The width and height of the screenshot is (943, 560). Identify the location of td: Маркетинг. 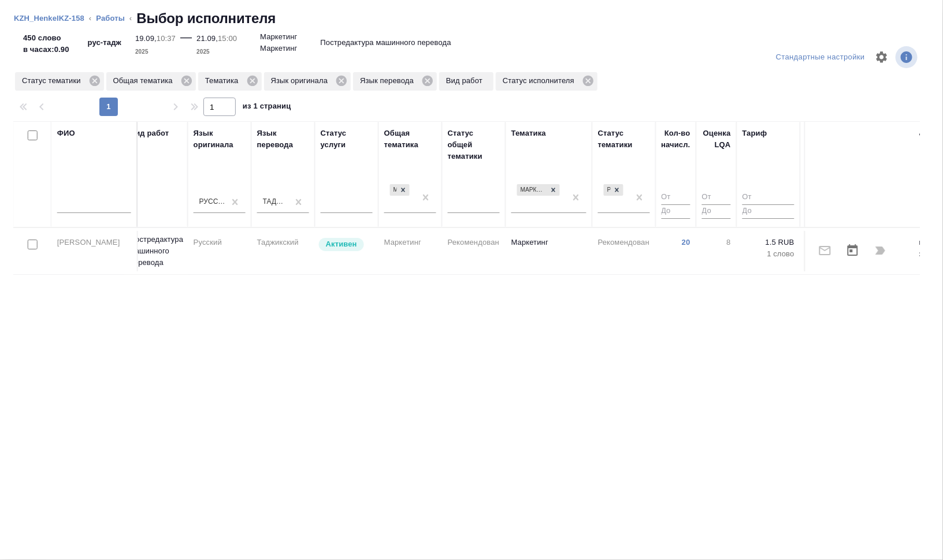
(410, 251).